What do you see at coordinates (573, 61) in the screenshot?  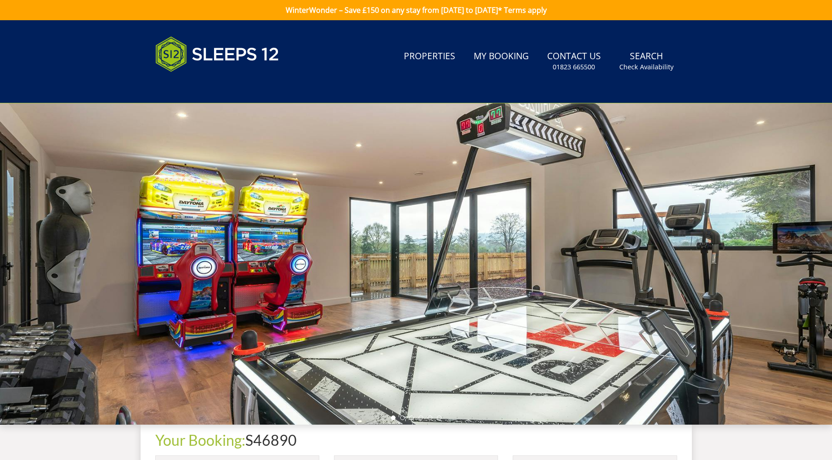 I see `a: Contact Us01823 665500` at bounding box center [573, 61].